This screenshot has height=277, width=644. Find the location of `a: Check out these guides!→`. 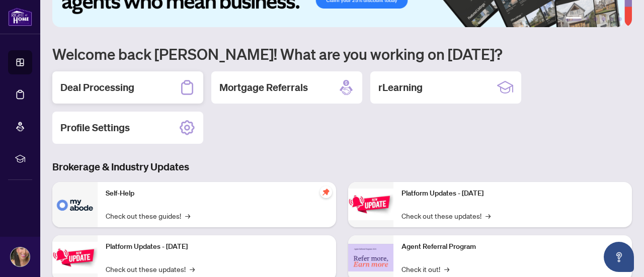

a: Check out these guides!→ is located at coordinates (148, 216).